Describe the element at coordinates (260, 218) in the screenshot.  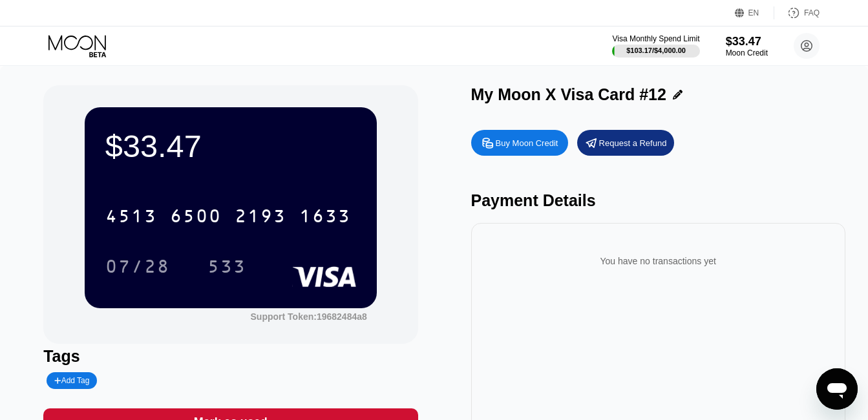
I see `div: 2193` at that location.